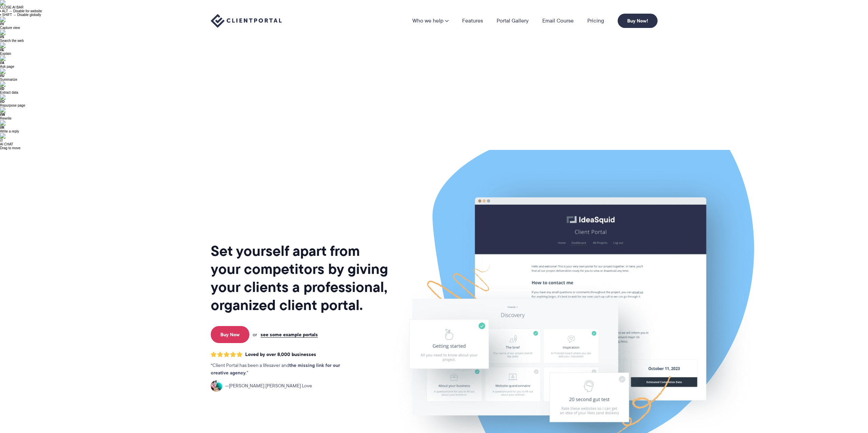 The image size is (868, 433). I want to click on h1: Set yourself apart from your competitors by giving your clients a professional, organized client ..., so click(300, 278).